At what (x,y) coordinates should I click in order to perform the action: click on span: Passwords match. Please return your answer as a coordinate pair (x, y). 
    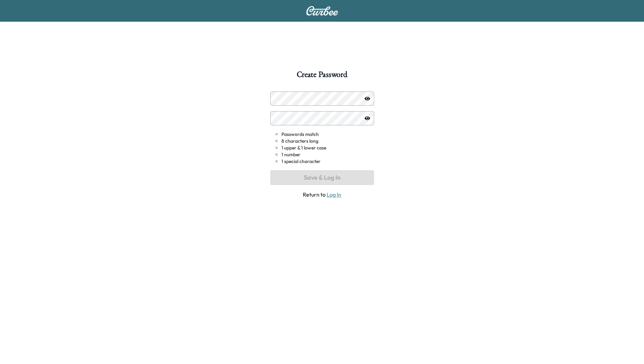
    Looking at the image, I should click on (300, 134).